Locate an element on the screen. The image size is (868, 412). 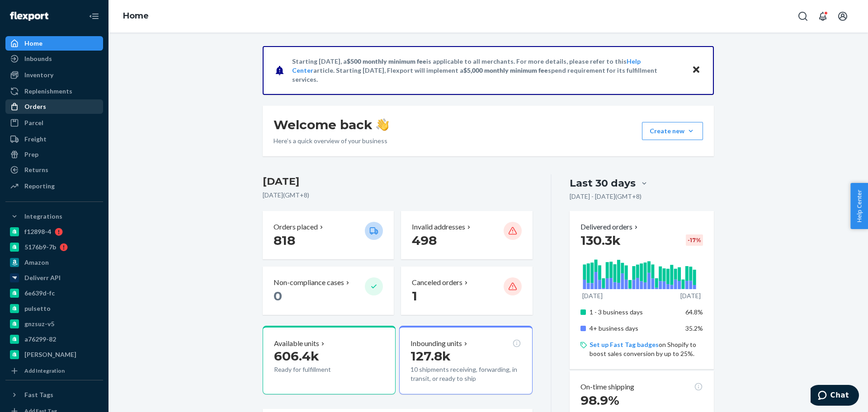
a: Deliverr API is located at coordinates (54, 278).